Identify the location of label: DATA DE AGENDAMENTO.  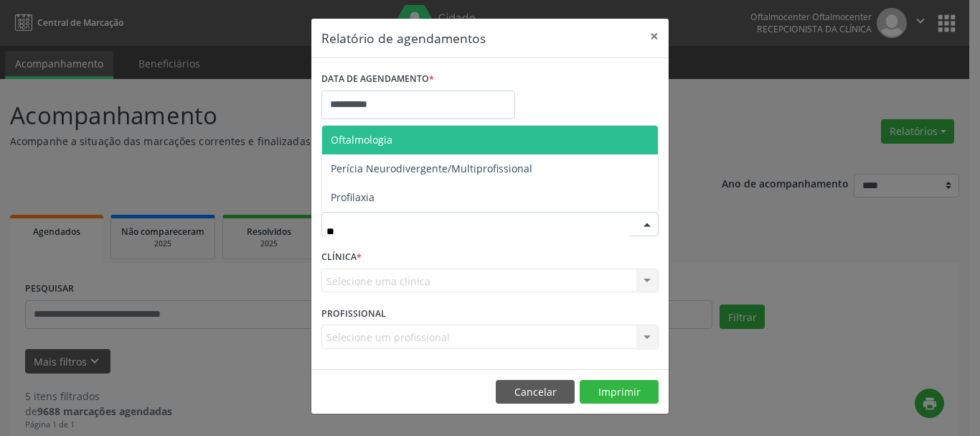
(377, 79).